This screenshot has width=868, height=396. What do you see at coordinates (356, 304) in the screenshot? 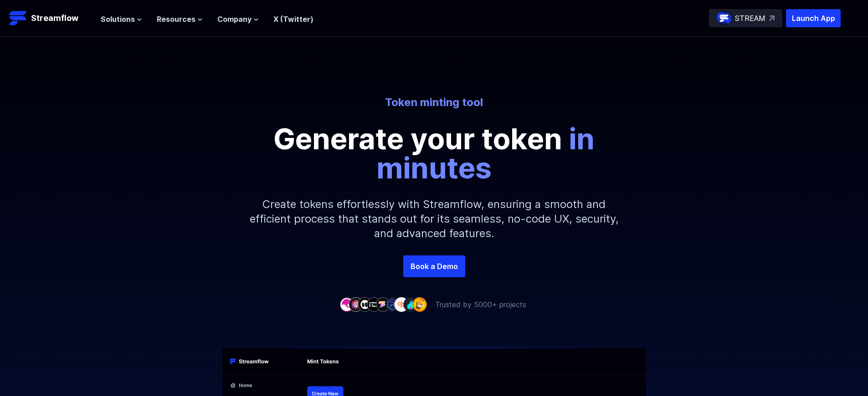
I see `img: company-2` at bounding box center [356, 304].